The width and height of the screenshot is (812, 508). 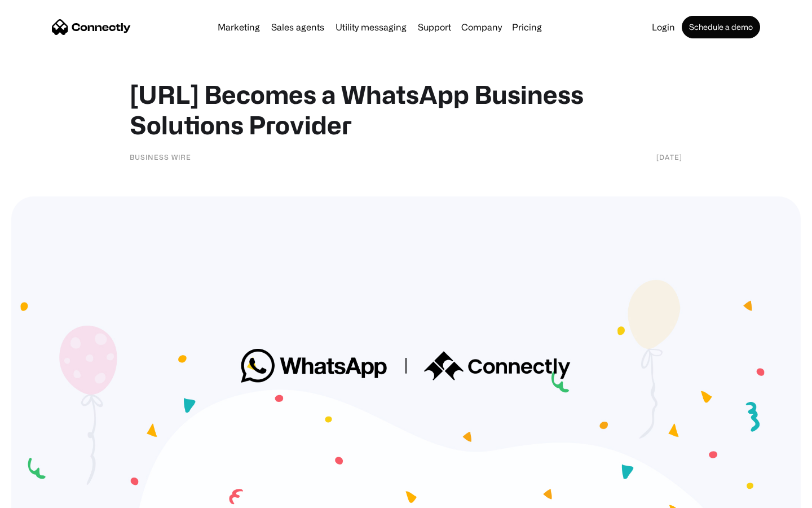 I want to click on div: Company, so click(x=482, y=27).